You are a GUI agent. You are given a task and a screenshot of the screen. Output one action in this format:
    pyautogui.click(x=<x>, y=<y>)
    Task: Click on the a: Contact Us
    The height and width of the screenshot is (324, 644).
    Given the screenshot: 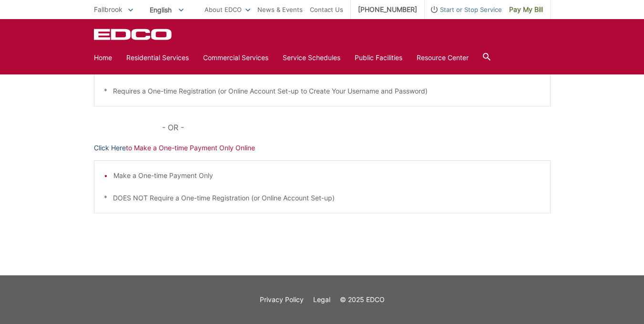 What is the action you would take?
    pyautogui.click(x=327, y=10)
    